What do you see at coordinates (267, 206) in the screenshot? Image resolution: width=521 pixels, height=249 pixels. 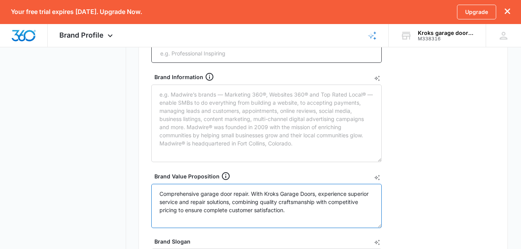 I see `textarea: Comprehensive garage door repair. With Kroks Garage Doors, experience superior service and repair...` at bounding box center [267, 206].